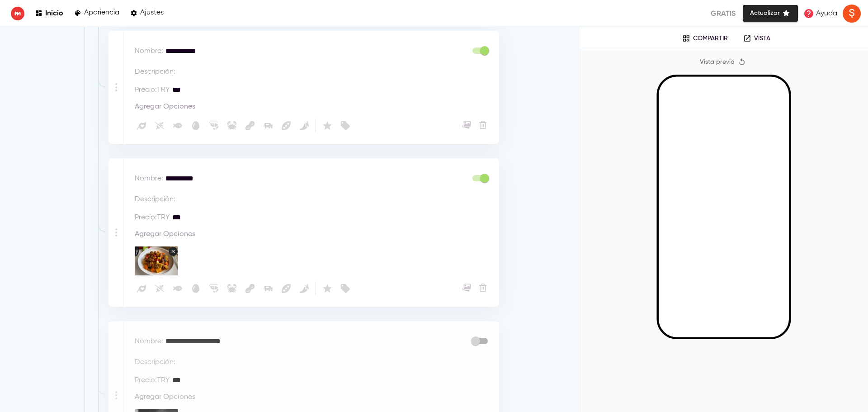 This screenshot has height=412, width=868. I want to click on p: Gratis, so click(723, 13).